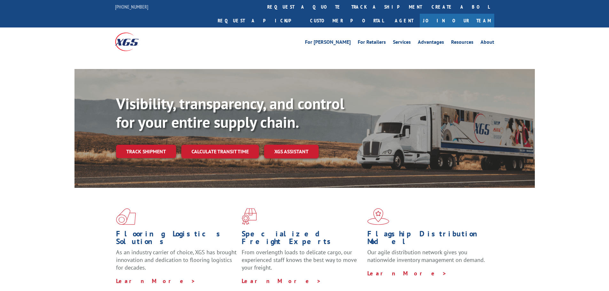 This screenshot has width=609, height=291. What do you see at coordinates (487, 43) in the screenshot?
I see `a: About` at bounding box center [487, 43].